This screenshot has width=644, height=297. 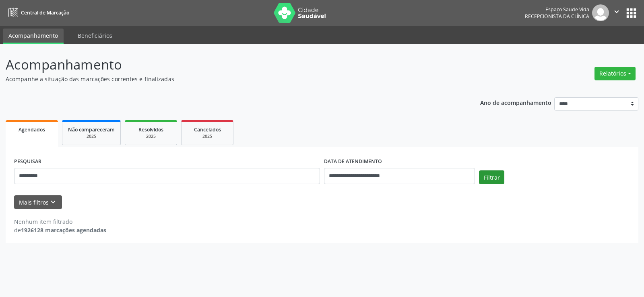 I want to click on p: Acompanhamento, so click(x=227, y=65).